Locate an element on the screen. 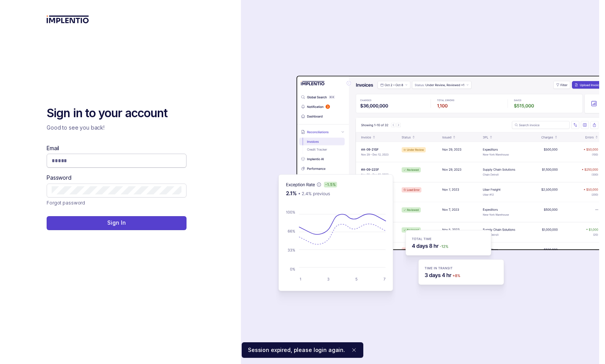 The height and width of the screenshot is (364, 605). p: Good to see you back! is located at coordinates (117, 128).